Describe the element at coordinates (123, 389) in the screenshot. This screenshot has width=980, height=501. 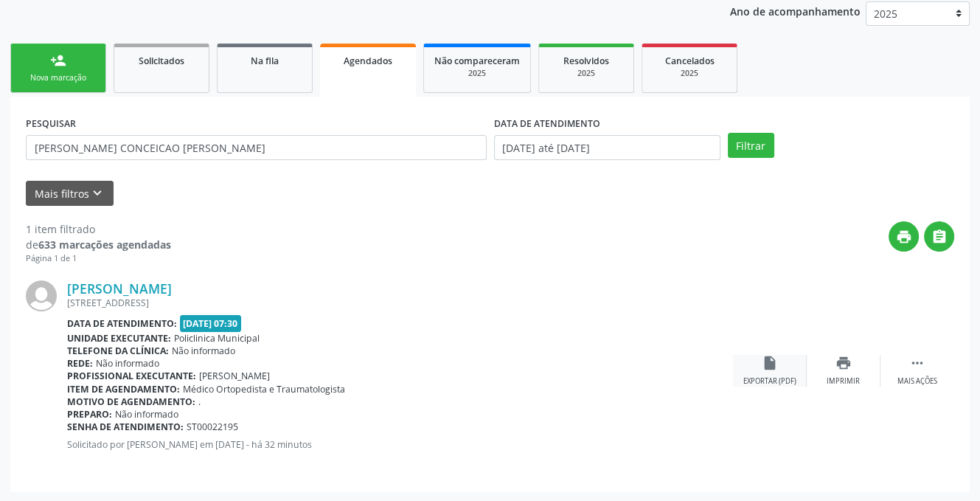
I see `b: Item de agendamento:` at that location.